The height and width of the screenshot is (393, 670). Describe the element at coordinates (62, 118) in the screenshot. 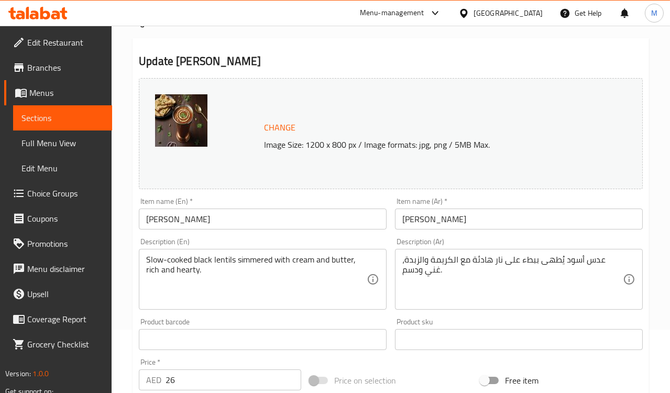

I see `a: Sections` at that location.